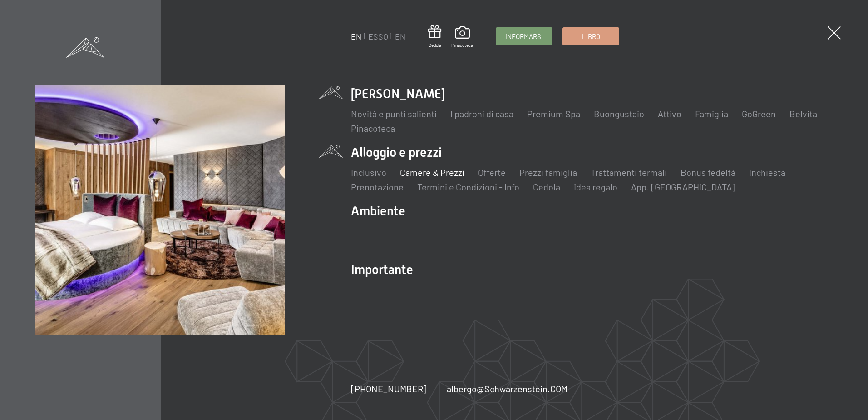 The image size is (868, 420). Describe the element at coordinates (591, 36) in the screenshot. I see `span: Libro` at that location.